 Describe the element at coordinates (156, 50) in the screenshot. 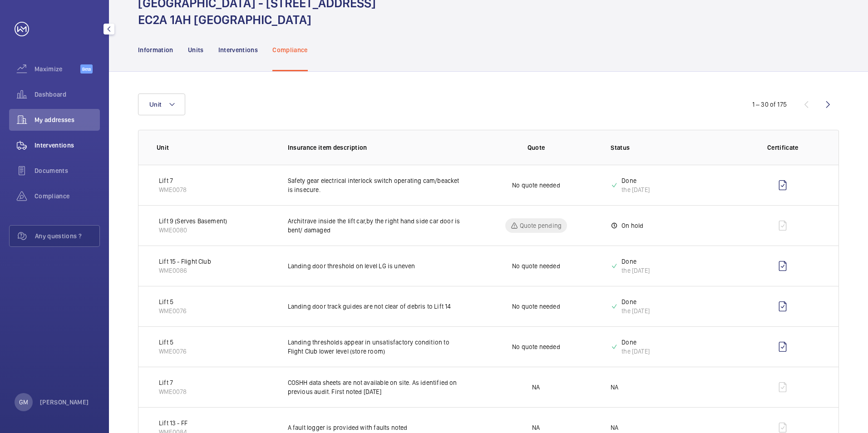

I see `p: Information` at that location.